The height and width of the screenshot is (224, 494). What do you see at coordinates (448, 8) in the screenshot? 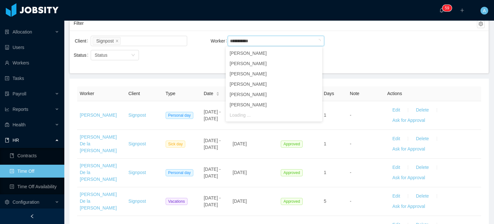
I see `p: 9` at bounding box center [448, 8].